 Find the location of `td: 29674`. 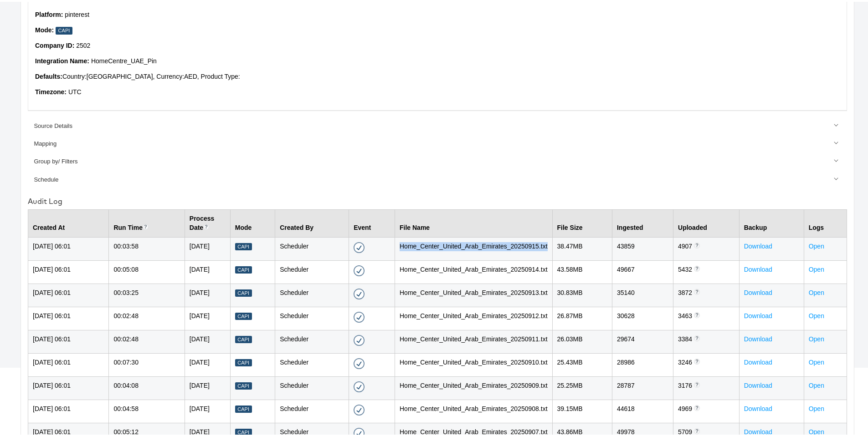

td: 29674 is located at coordinates (642, 339).